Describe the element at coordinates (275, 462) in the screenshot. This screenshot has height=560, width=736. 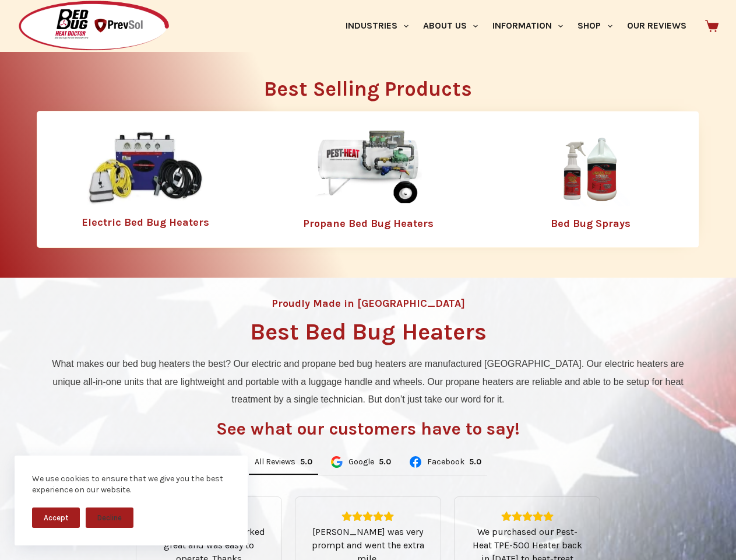
I see `span: All Reviews` at that location.